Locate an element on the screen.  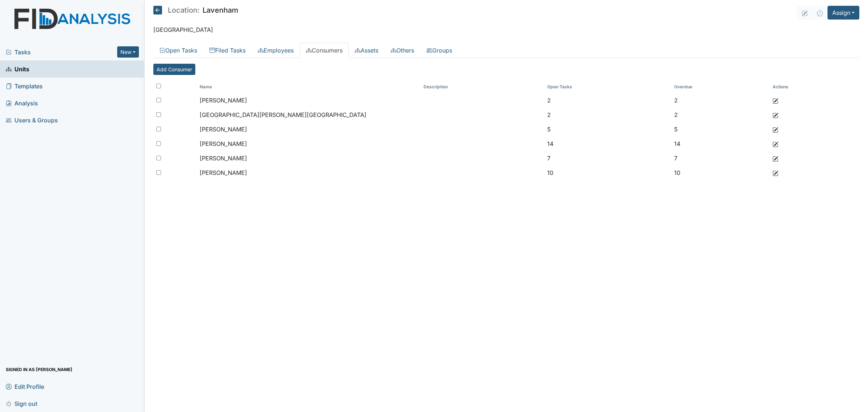
a: Employees is located at coordinates (276, 50).